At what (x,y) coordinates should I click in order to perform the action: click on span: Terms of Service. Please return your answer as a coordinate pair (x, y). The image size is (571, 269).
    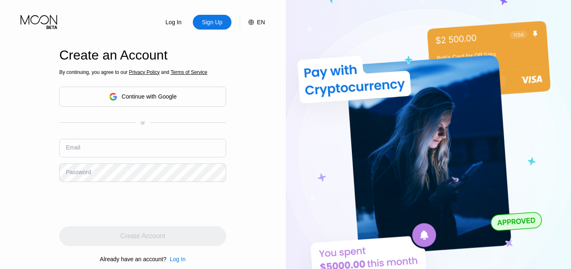
    Looking at the image, I should click on (189, 72).